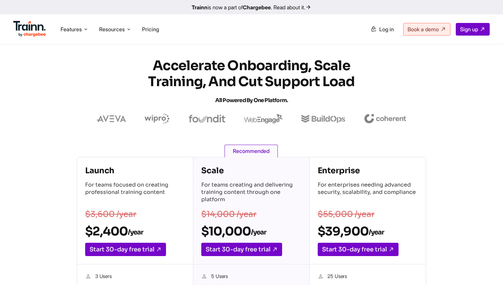 The height and width of the screenshot is (285, 503). Describe the element at coordinates (382, 29) in the screenshot. I see `a: Log in` at that location.